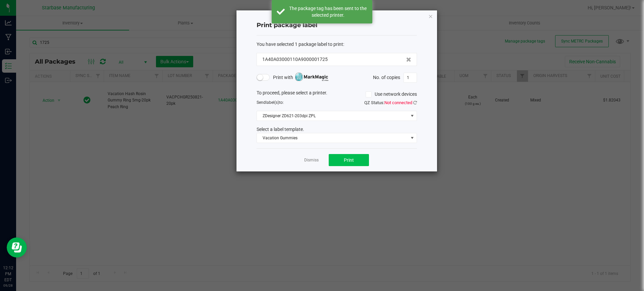 The image size is (644, 291). I want to click on span: QZ Status:, so click(390, 102).